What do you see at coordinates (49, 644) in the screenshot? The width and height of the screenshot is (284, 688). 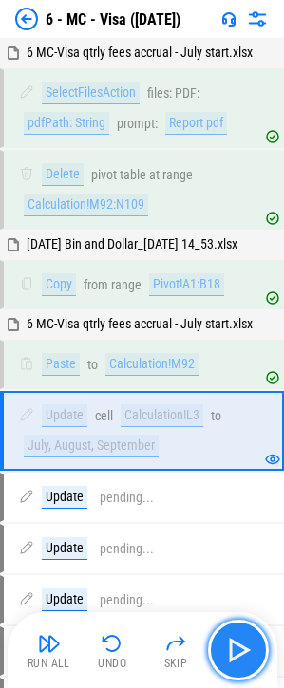 I see `img: Run All` at bounding box center [49, 644].